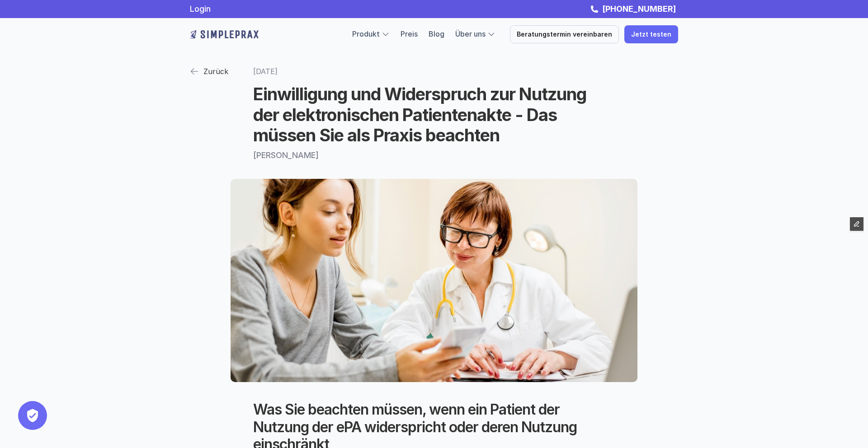 This screenshot has height=448, width=868. What do you see at coordinates (409, 34) in the screenshot?
I see `a: Preis` at bounding box center [409, 34].